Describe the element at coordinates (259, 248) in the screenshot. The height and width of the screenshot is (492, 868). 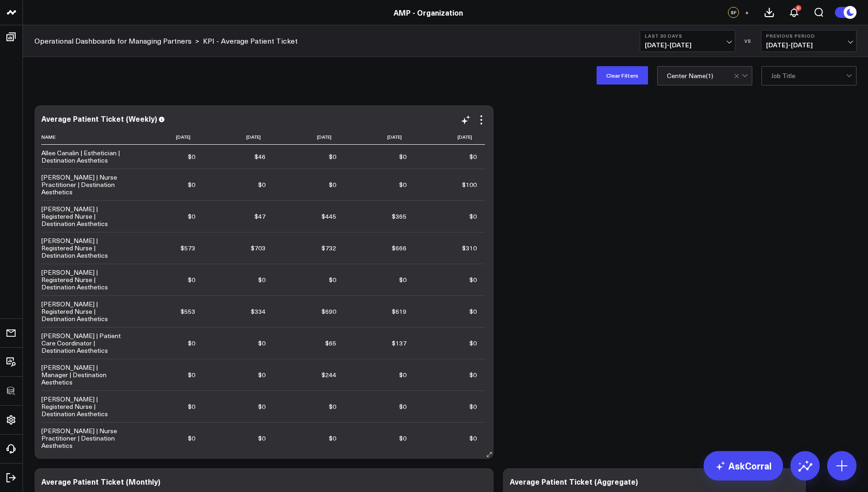
I see `div: $703` at that location.